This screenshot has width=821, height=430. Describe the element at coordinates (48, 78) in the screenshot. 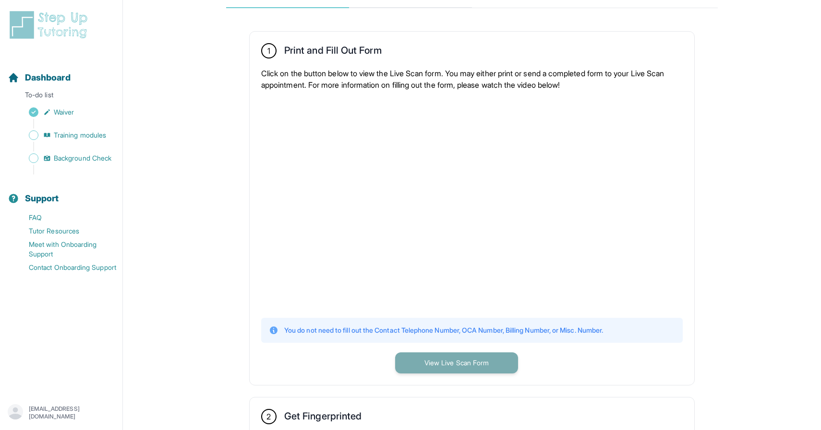

I see `span: Dashboard` at that location.